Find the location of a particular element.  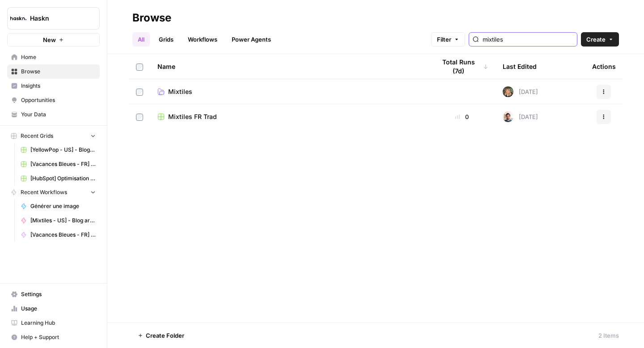

span: [Mixtiles - US] - Blog articles is located at coordinates (63, 220).